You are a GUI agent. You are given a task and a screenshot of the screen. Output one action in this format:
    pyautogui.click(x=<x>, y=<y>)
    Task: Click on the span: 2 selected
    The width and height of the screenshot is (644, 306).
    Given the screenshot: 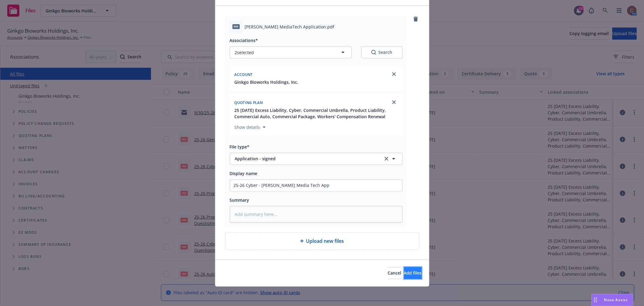 What is the action you would take?
    pyautogui.click(x=244, y=52)
    